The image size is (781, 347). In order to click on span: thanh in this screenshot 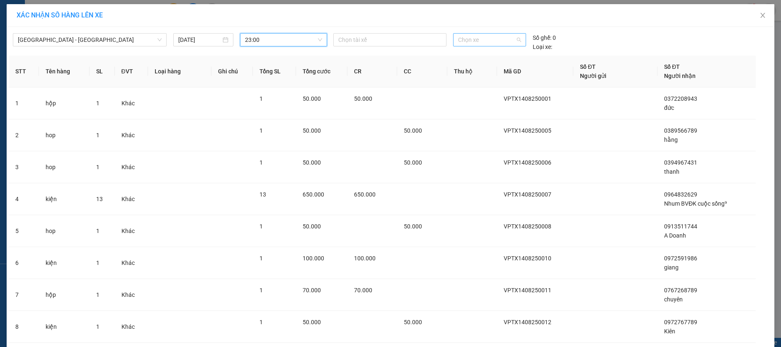, I will do `click(672, 172)`.